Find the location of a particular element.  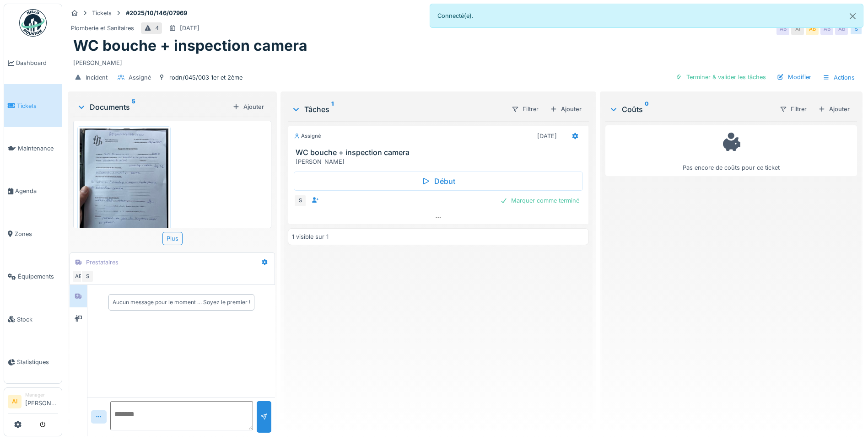

span: Zones is located at coordinates (36, 234).